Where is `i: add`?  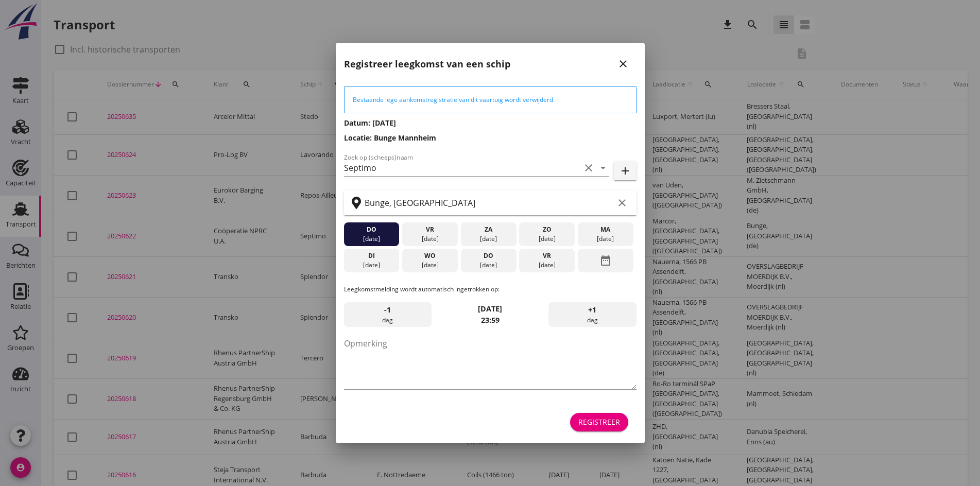 i: add is located at coordinates (625, 171).